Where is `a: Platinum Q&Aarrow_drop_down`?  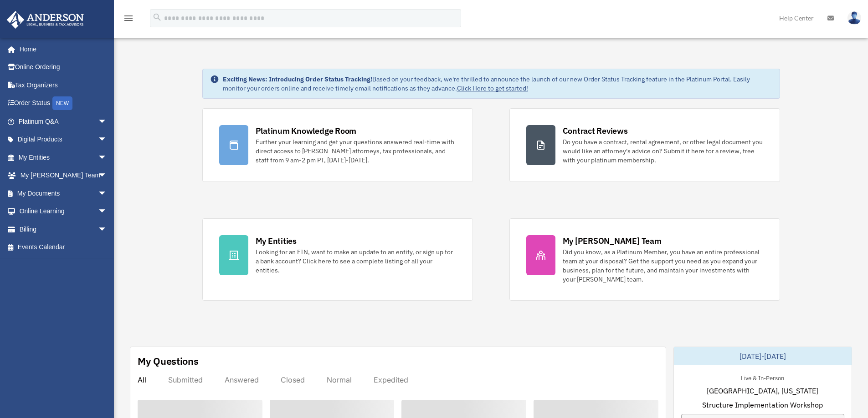 a: Platinum Q&Aarrow_drop_down is located at coordinates (63, 121).